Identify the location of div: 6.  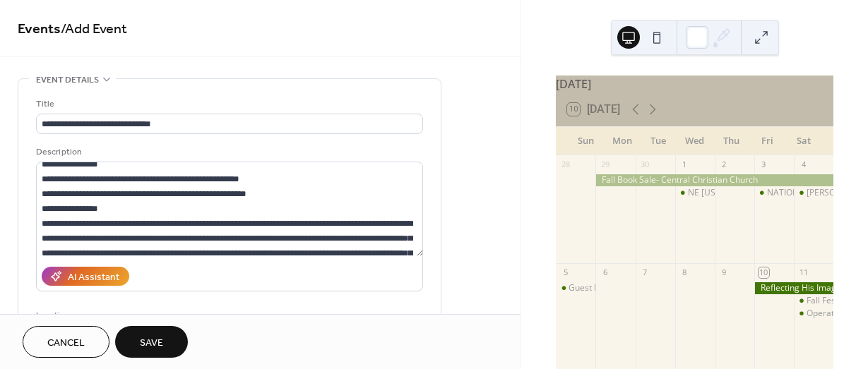
(605, 272).